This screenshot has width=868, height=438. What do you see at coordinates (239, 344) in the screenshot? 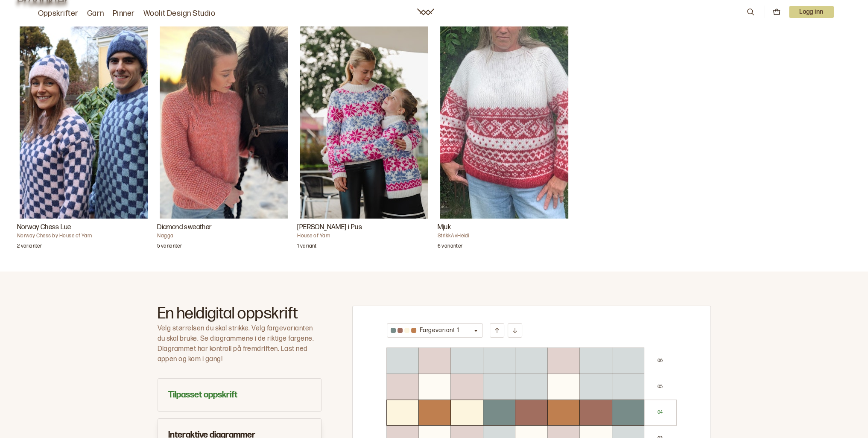
I see `p: Velg størrelsen du skal strikke. Velg fargevarianten du skal bruke. Se diagrammene i de riktige f...` at bounding box center [239, 344].